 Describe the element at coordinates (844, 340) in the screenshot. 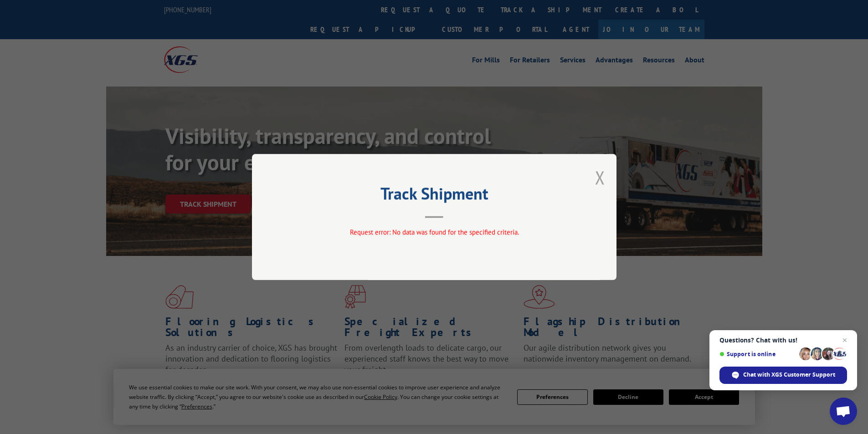

I see `span: Close chat` at that location.